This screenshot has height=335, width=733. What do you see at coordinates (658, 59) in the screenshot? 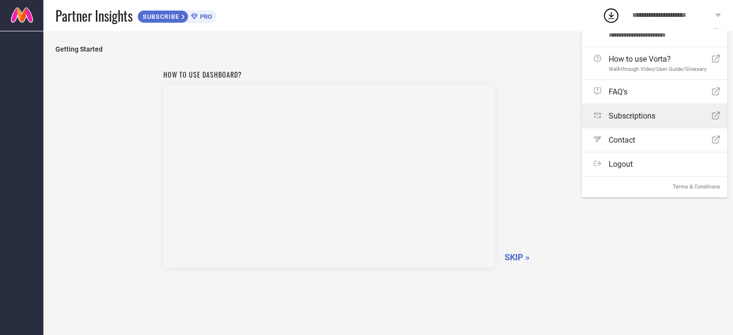
I see `span: How to use Vorta?` at bounding box center [658, 59].